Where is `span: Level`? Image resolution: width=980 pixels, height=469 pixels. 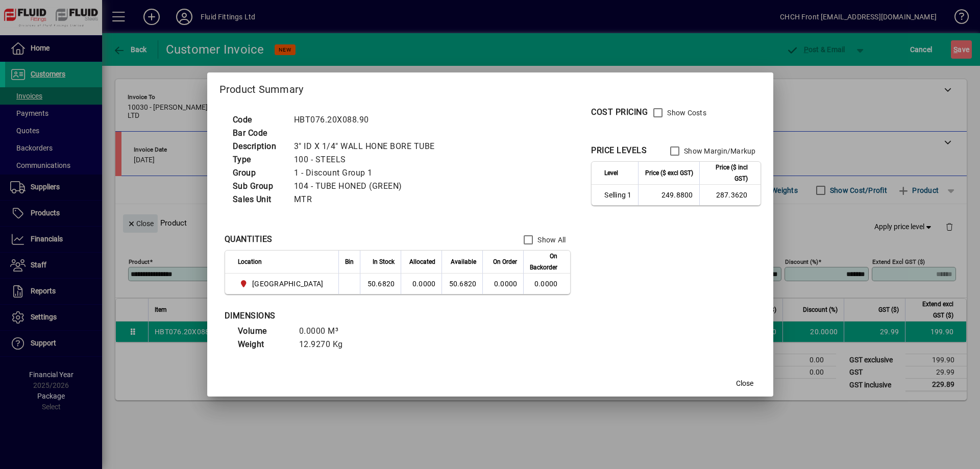
span: Level is located at coordinates (611, 173).